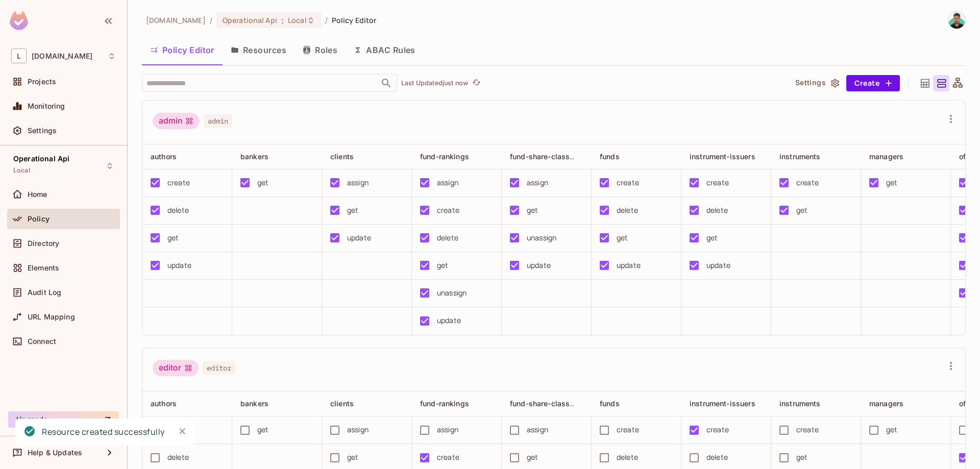 The image size is (980, 469). What do you see at coordinates (182, 50) in the screenshot?
I see `button: Policy Editor` at bounding box center [182, 50].